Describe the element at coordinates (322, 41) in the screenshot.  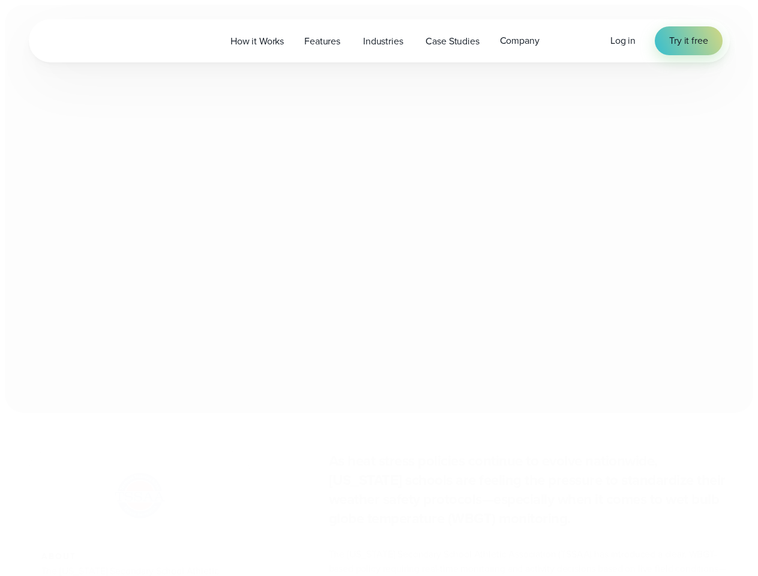
I see `span: Features` at that location.